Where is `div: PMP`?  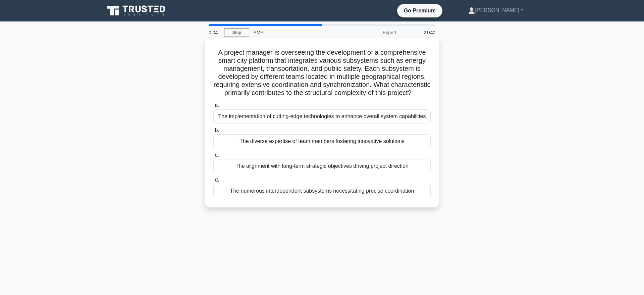
div: PMP is located at coordinates (295, 33).